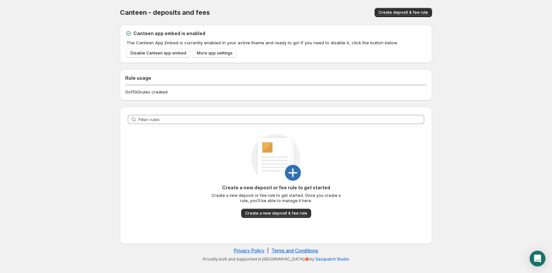 The height and width of the screenshot is (273, 552). What do you see at coordinates (158, 53) in the screenshot?
I see `span: Disable Canteen app embed` at bounding box center [158, 53].